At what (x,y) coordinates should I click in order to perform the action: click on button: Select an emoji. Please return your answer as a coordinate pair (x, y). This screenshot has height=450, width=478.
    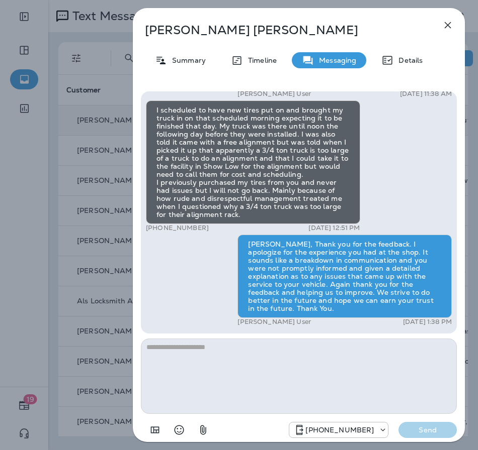
    Looking at the image, I should click on (179, 430).